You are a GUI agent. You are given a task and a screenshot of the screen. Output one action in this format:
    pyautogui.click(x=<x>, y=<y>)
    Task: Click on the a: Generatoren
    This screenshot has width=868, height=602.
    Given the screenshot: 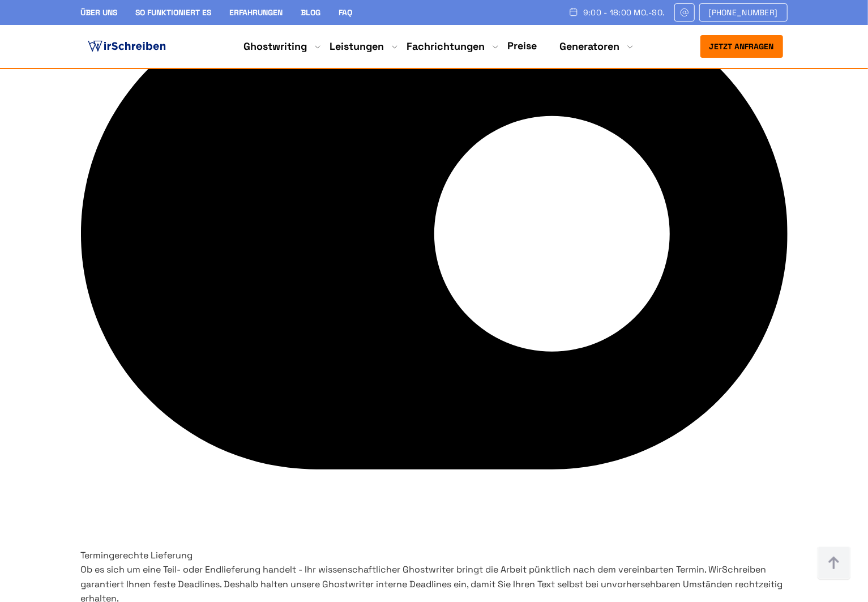 What is the action you would take?
    pyautogui.click(x=590, y=47)
    